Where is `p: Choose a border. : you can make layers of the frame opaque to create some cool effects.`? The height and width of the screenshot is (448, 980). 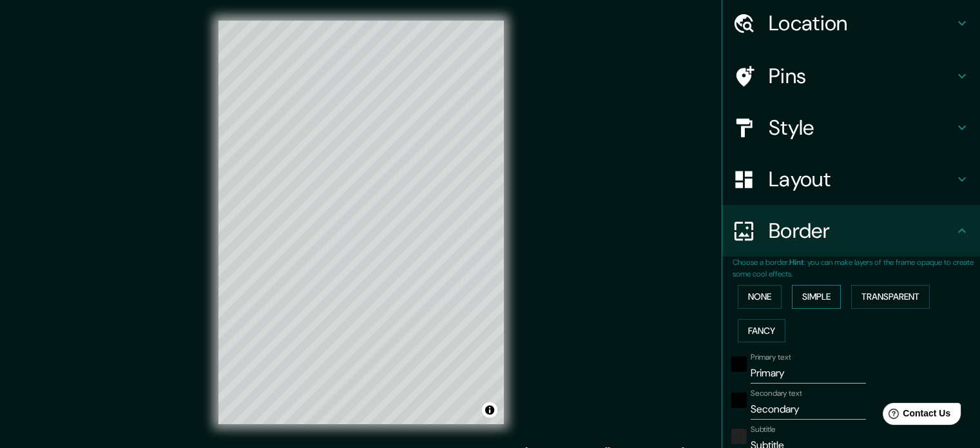
p: Choose a border. : you can make layers of the frame opaque to create some cool effects. is located at coordinates (856, 268).